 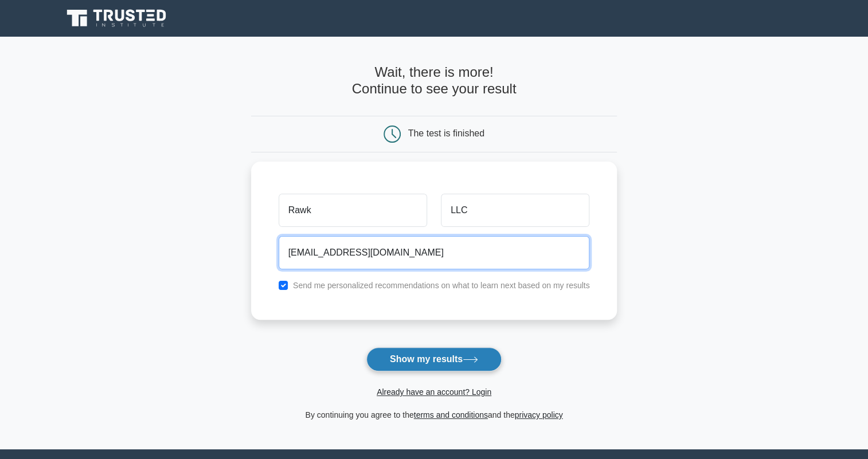 What do you see at coordinates (539, 415) in the screenshot?
I see `a: privacy policy` at bounding box center [539, 415].